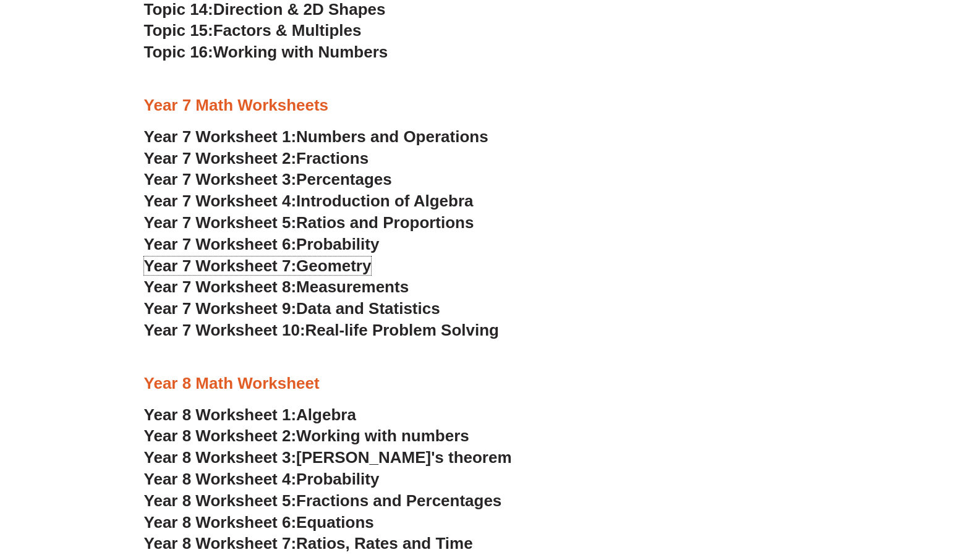  What do you see at coordinates (220, 522) in the screenshot?
I see `span: Year 8 Worksheet 6:` at bounding box center [220, 522].